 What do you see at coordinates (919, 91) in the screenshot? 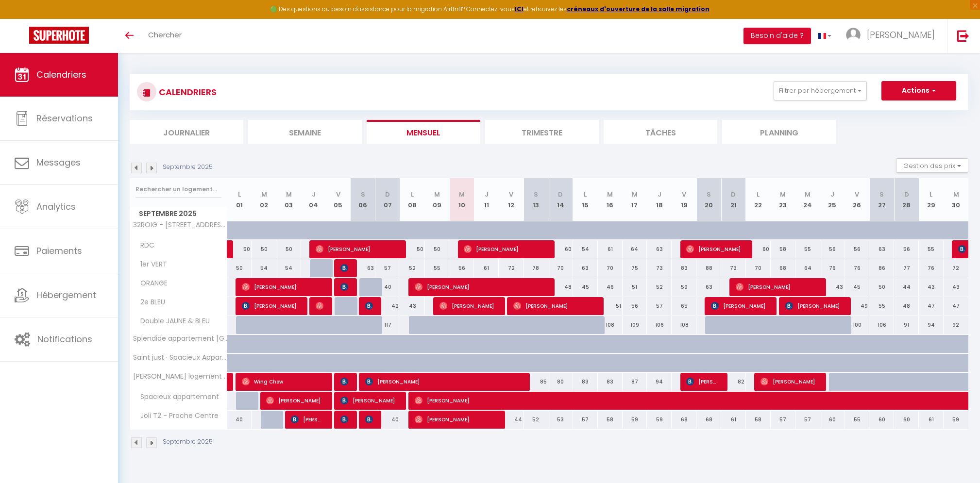
I see `button: Actions` at bounding box center [919, 91].